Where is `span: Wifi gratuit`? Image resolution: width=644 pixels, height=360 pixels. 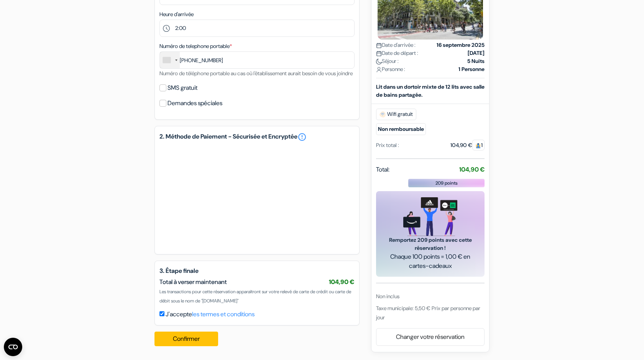 span: Wifi gratuit is located at coordinates (397, 114).